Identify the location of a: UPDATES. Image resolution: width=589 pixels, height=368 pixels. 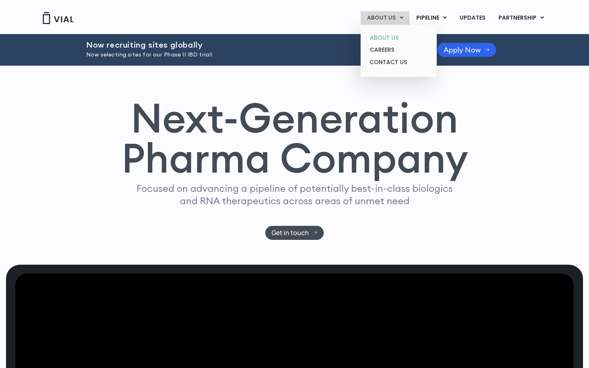
(473, 18).